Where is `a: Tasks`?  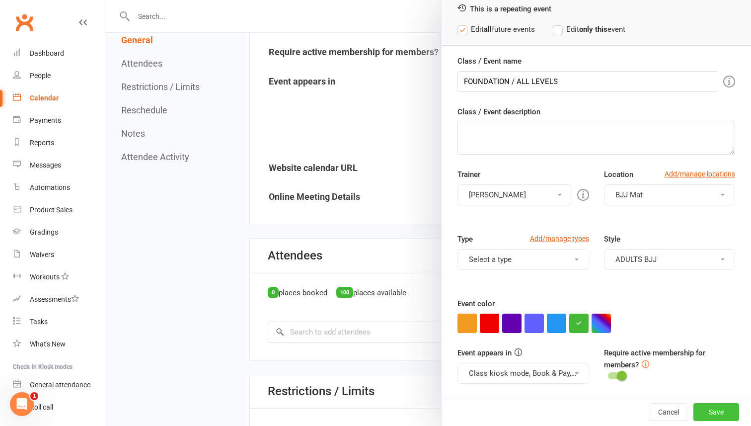
a: Tasks is located at coordinates (59, 321).